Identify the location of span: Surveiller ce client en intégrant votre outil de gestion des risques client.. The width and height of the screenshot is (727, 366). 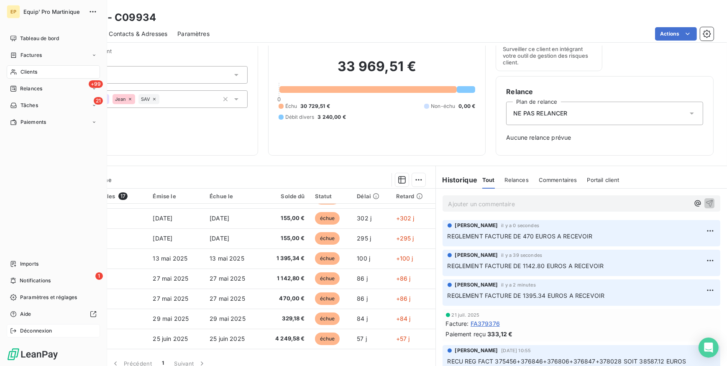
(549, 56).